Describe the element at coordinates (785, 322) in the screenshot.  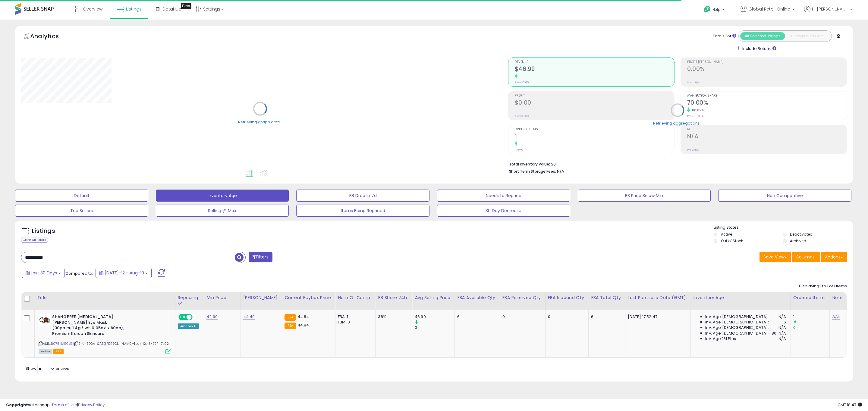
I see `span: 6` at that location.